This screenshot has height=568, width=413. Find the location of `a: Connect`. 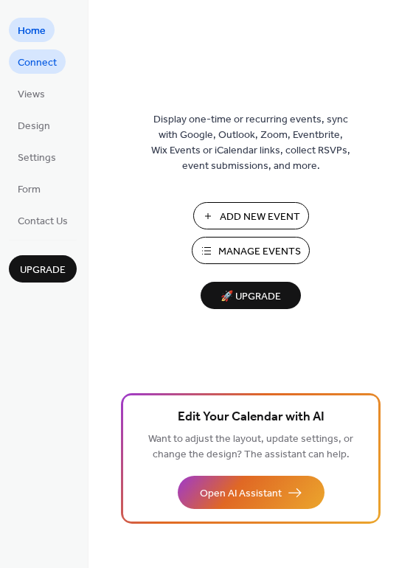

a: Connect is located at coordinates (37, 61).